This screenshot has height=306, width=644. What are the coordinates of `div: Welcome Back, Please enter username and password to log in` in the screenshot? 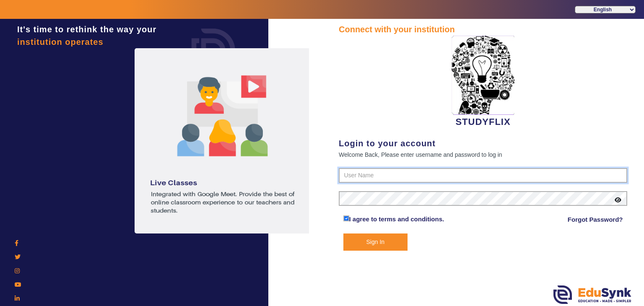 It's located at (483, 155).